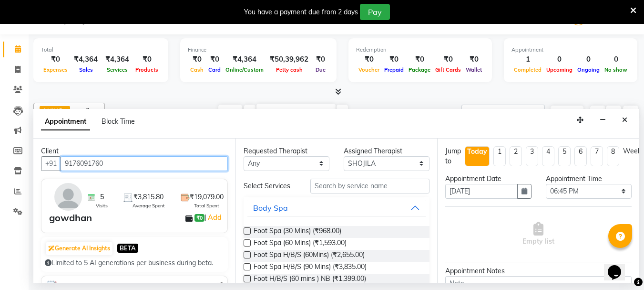 The image size is (644, 290). I want to click on span: Sales, so click(86, 70).